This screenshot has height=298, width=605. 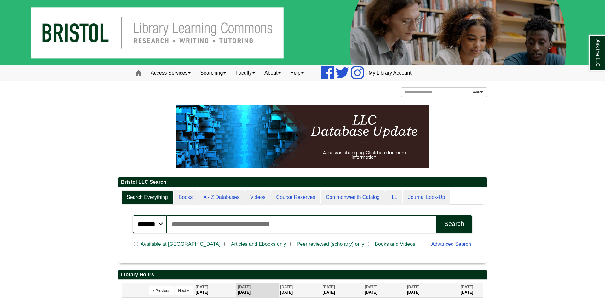 I want to click on img: HTML tutorial, so click(x=303, y=136).